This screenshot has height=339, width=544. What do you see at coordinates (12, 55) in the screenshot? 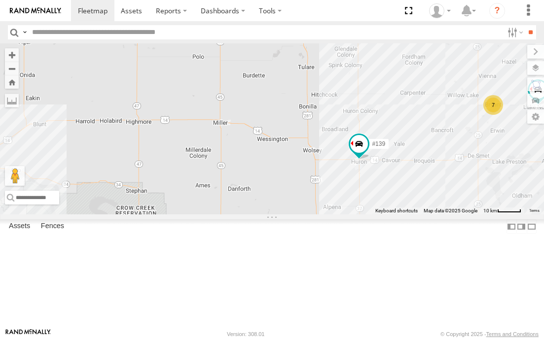
I see `button: Zoom in` at bounding box center [12, 55].